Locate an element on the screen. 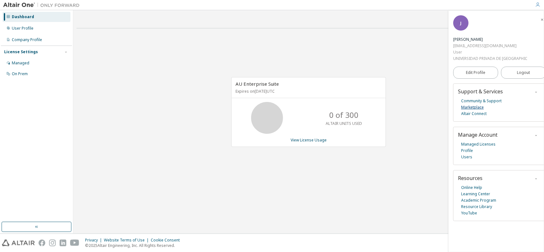 The height and width of the screenshot is (252, 544). a: YouTube is located at coordinates (469, 213).